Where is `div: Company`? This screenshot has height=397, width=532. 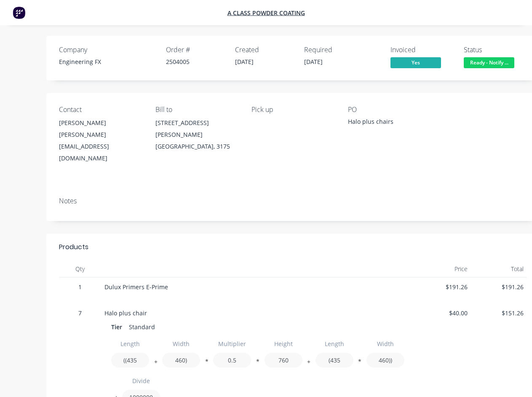 div: Company is located at coordinates (107, 49).